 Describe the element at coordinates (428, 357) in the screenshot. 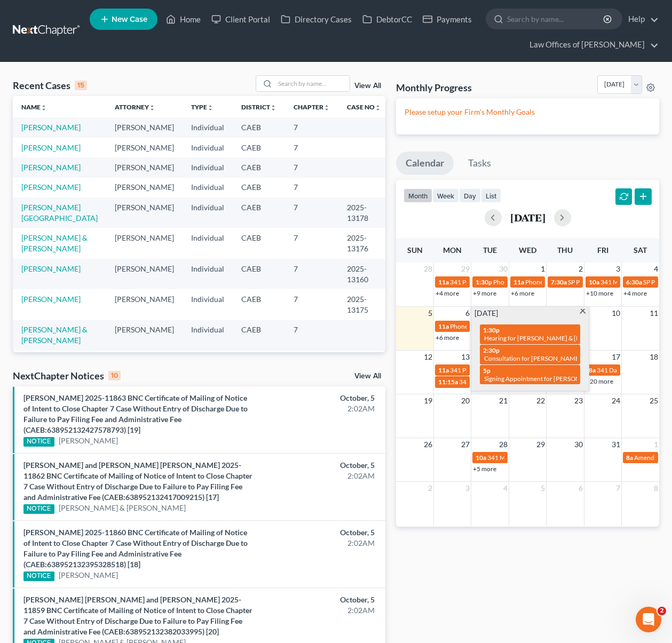

I see `span: 12` at that location.